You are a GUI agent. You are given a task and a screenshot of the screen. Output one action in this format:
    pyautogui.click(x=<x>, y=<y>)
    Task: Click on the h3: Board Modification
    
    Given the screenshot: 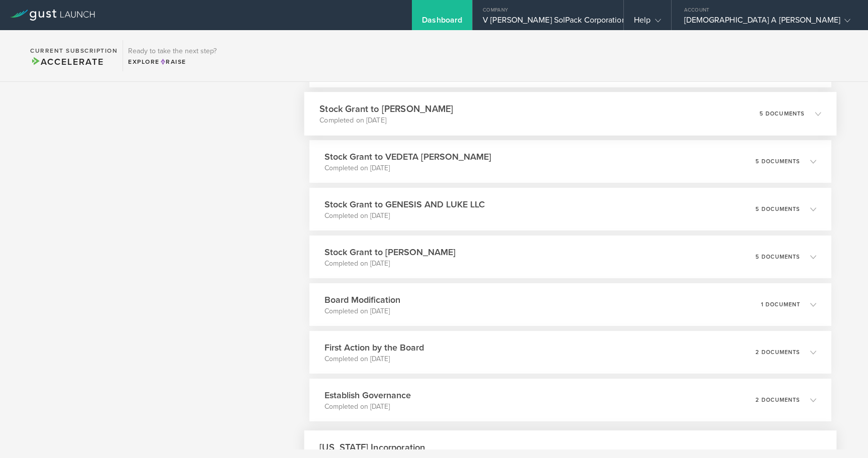 What is the action you would take?
    pyautogui.click(x=362, y=300)
    